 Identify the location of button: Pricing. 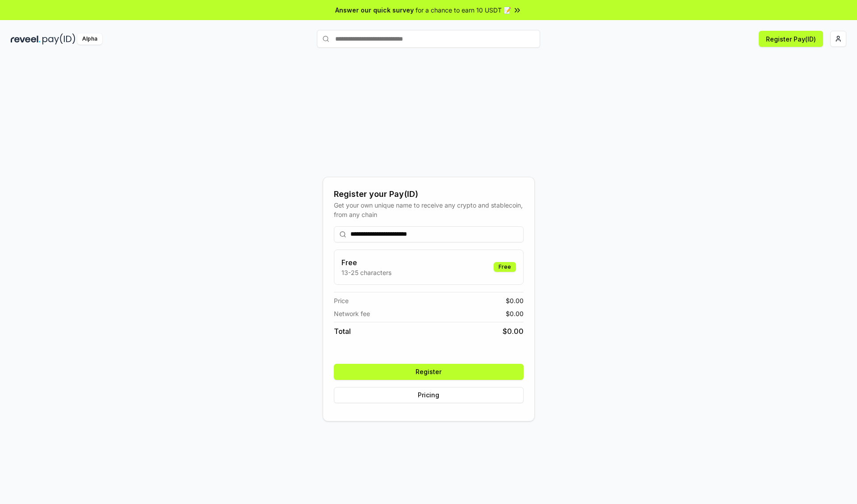
(428, 395).